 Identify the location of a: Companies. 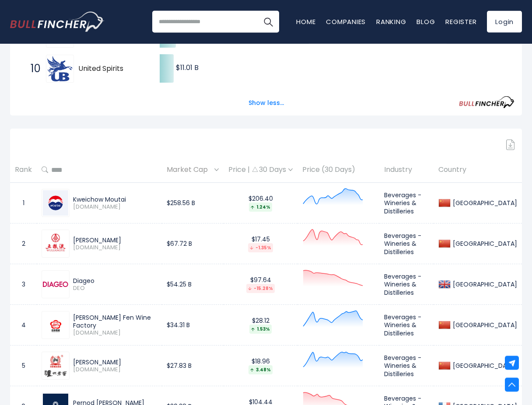
(346, 21).